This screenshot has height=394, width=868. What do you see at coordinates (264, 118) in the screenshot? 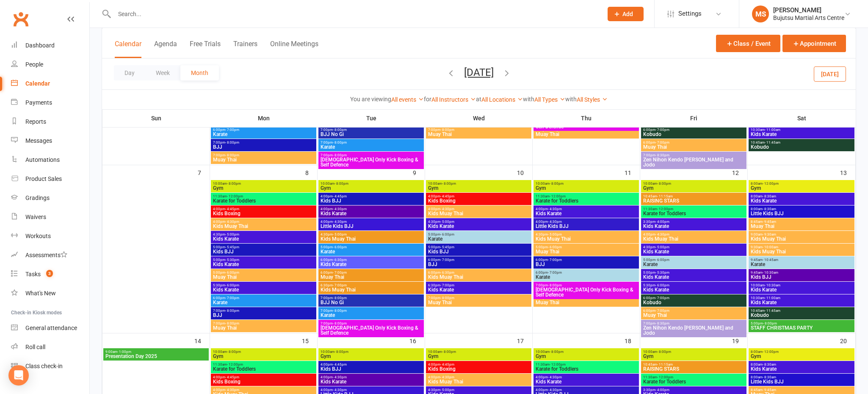
I see `th: Mon` at bounding box center [264, 118].